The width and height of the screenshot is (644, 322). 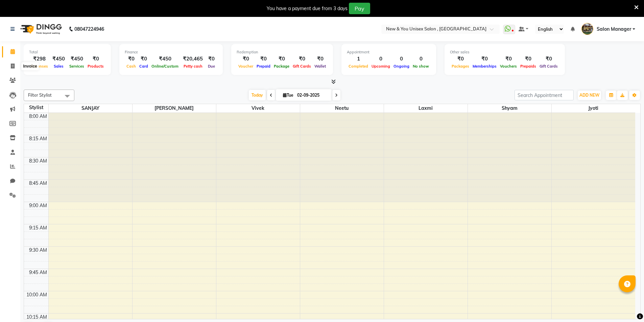 I want to click on span: Petty cash, so click(x=193, y=66).